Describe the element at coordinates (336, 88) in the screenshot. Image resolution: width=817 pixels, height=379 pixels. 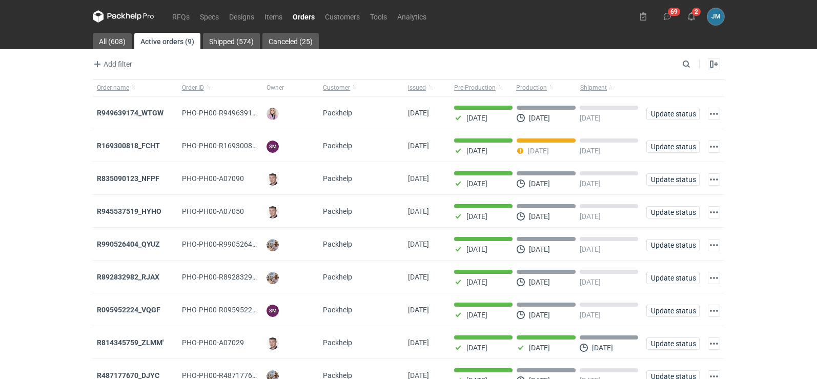
I see `span: Customer` at that location.